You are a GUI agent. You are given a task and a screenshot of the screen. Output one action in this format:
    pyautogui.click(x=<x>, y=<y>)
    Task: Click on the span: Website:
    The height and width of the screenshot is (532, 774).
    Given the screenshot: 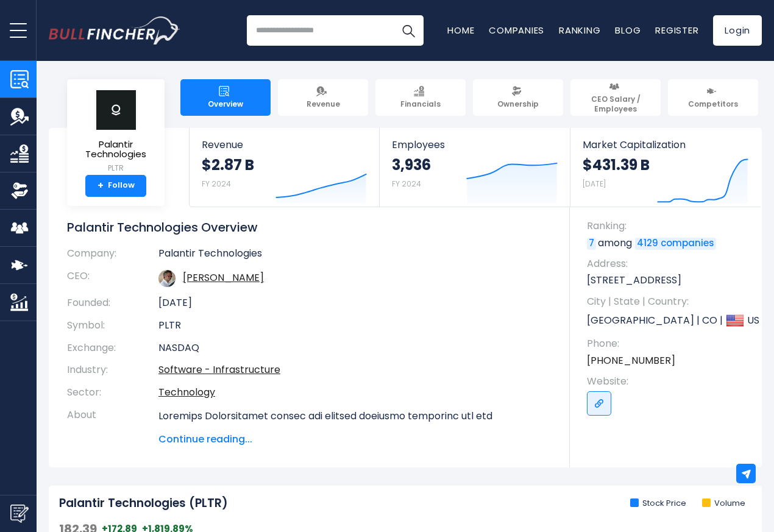 What is the action you would take?
    pyautogui.click(x=668, y=381)
    